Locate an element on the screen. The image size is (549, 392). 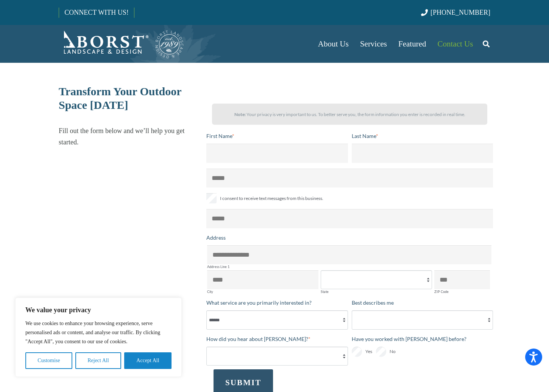
button: Accept All is located at coordinates (147, 361).